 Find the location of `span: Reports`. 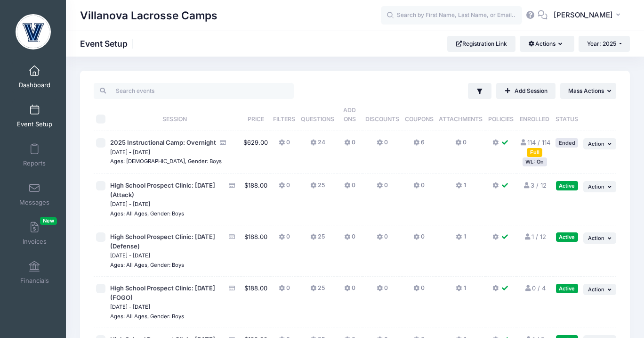

span: Reports is located at coordinates (35, 163).